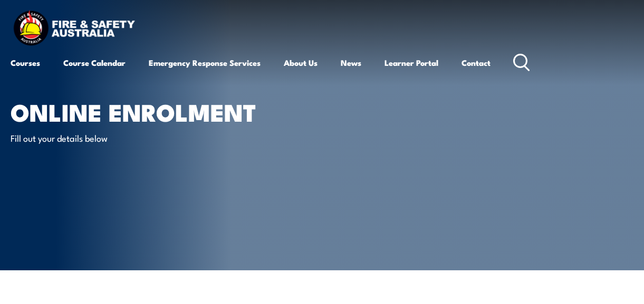  Describe the element at coordinates (300, 62) in the screenshot. I see `a: About Us` at that location.